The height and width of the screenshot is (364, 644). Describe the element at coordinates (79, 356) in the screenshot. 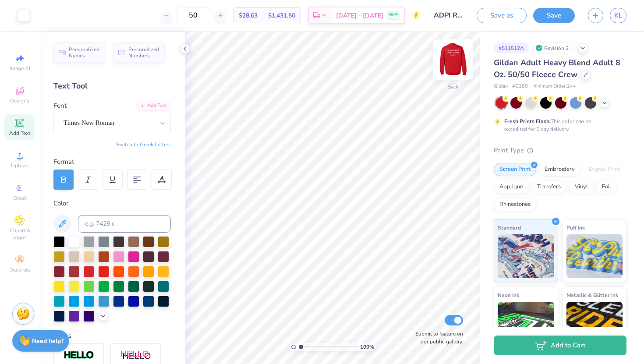

I see `img: Stroke` at that location.